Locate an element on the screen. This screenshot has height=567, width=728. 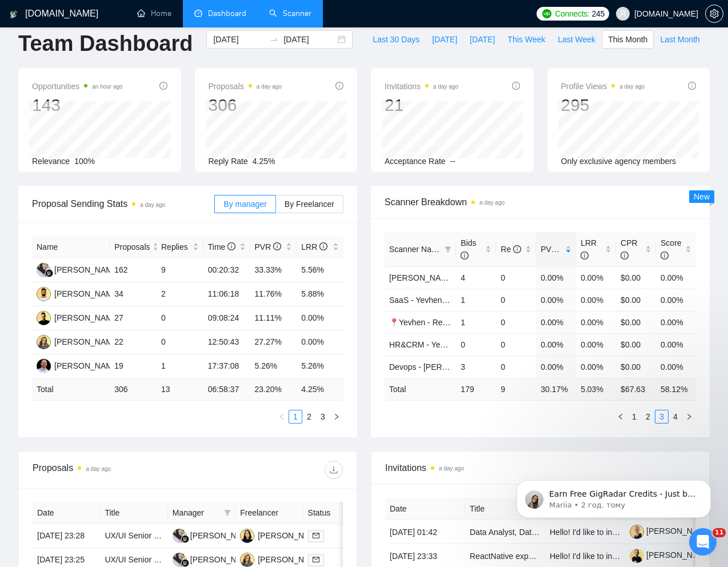
button: right is located at coordinates (689, 417).